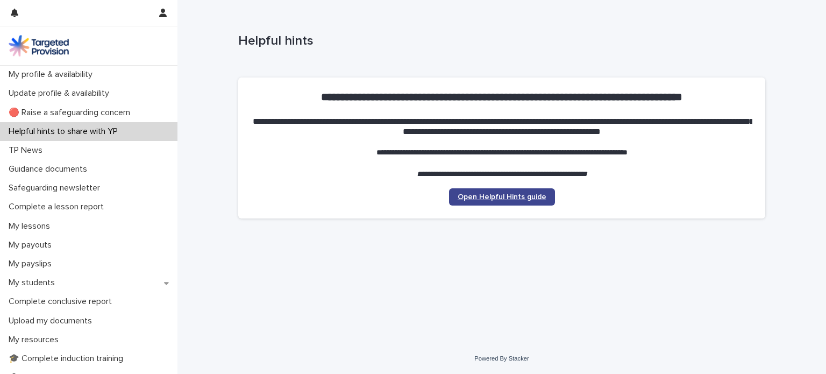 This screenshot has width=826, height=374. Describe the element at coordinates (56, 188) in the screenshot. I see `p: Safeguarding newsletter` at that location.